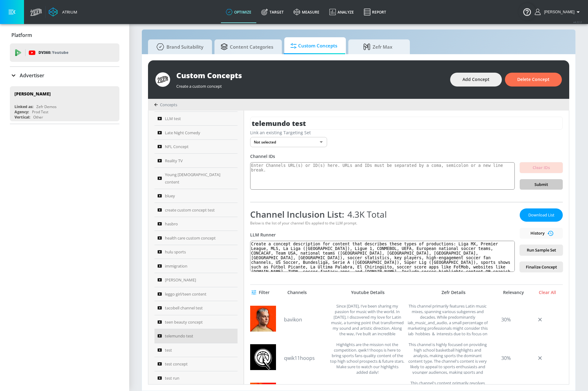 Image resolution: width=588 pixels, height=391 pixels. What do you see at coordinates (21, 112) in the screenshot?
I see `div: Agency:` at bounding box center [21, 112].